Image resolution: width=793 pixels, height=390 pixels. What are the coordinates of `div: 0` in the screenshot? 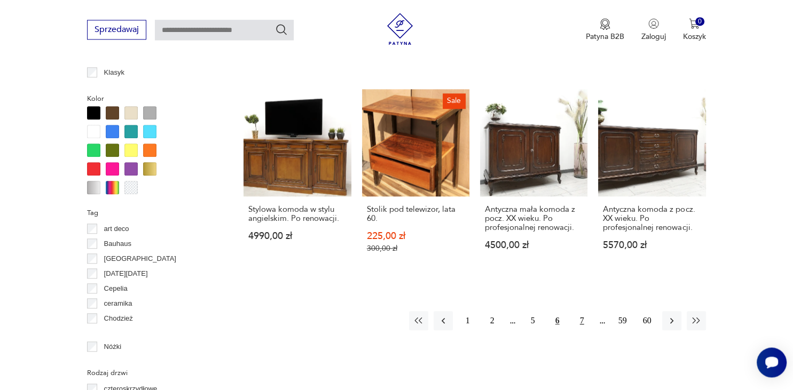 It's located at (700, 21).